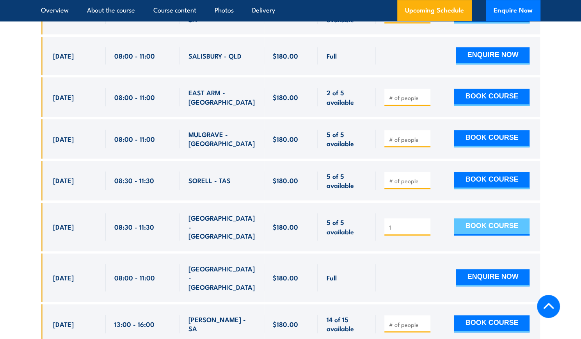 This screenshot has width=581, height=339. Describe the element at coordinates (215, 55) in the screenshot. I see `span: SALISBURY - QLD` at that location.